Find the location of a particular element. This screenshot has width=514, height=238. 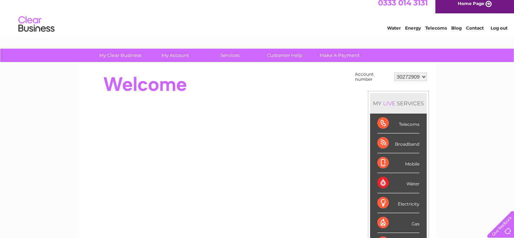

td: Account number is located at coordinates (373, 77).